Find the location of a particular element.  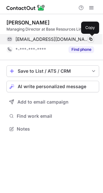

button: Reveal Button is located at coordinates (81, 50).